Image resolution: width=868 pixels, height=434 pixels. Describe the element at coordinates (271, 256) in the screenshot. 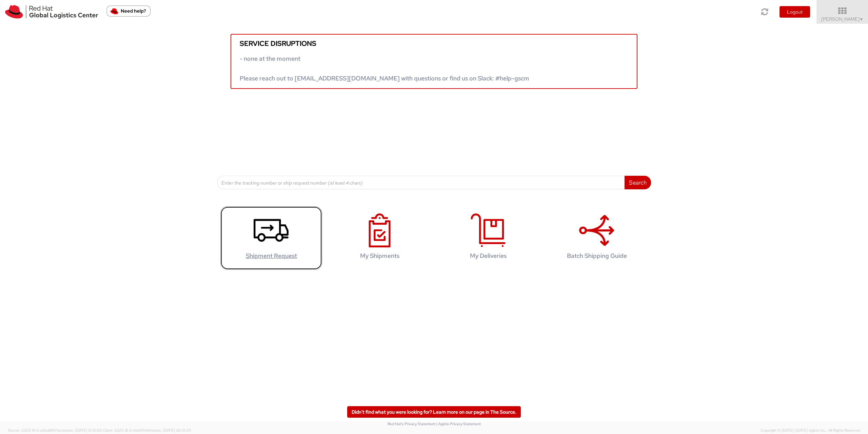

I see `h4: Shipment Request` at that location.